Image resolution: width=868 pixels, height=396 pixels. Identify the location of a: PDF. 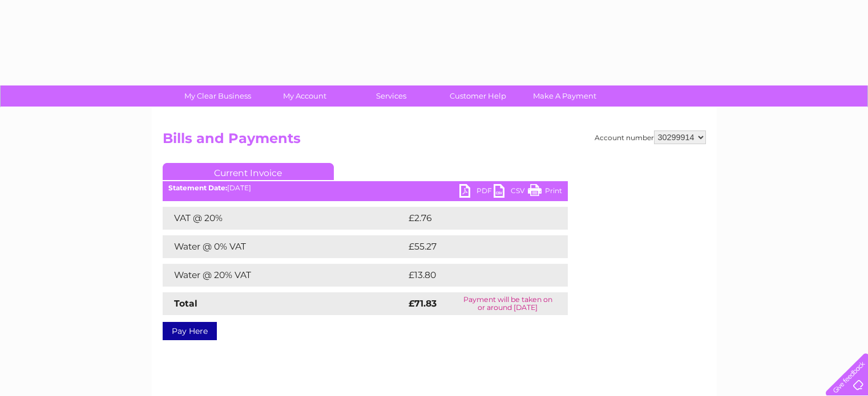
(477, 192).